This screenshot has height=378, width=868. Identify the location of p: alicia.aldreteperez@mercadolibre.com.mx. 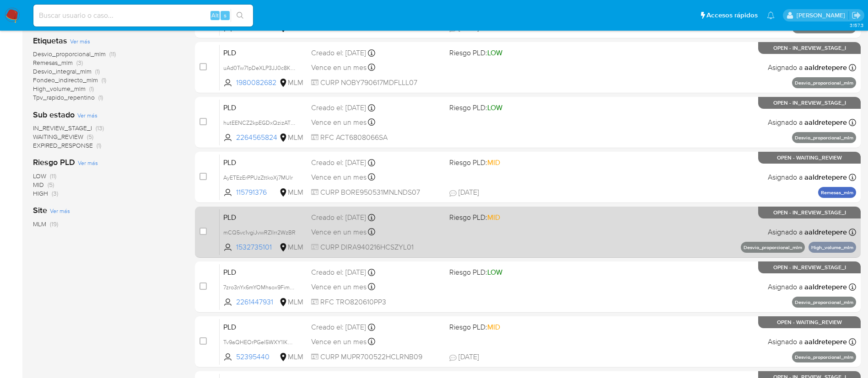
(822, 15).